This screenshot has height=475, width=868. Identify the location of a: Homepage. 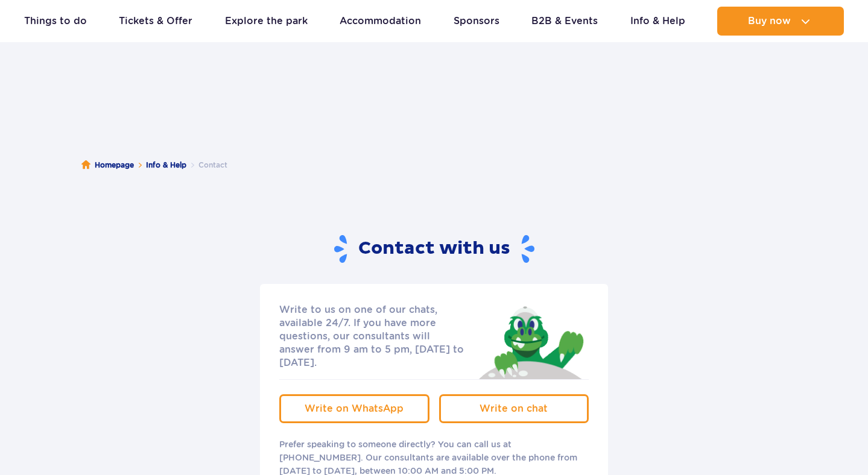
(107, 165).